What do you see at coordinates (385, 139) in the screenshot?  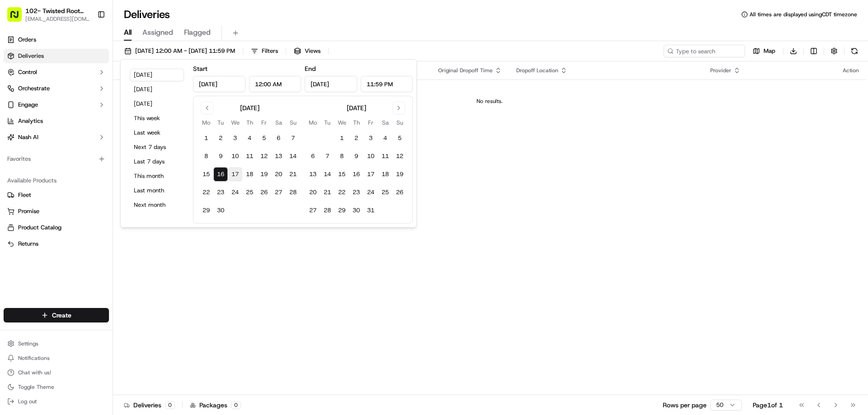 I see `button: 4` at bounding box center [385, 139].